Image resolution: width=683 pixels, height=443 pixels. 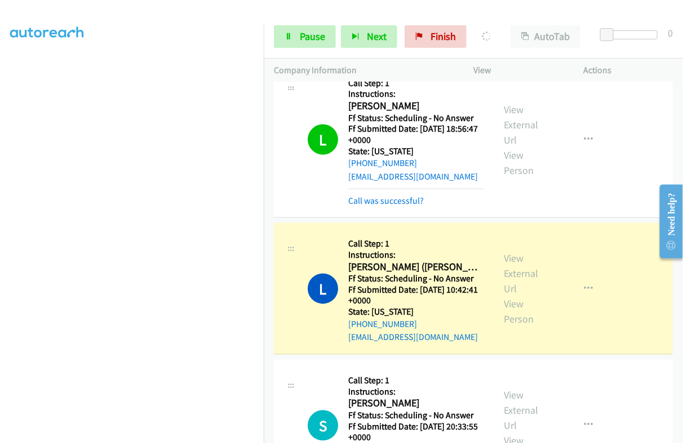 I want to click on button: Next, so click(x=369, y=37).